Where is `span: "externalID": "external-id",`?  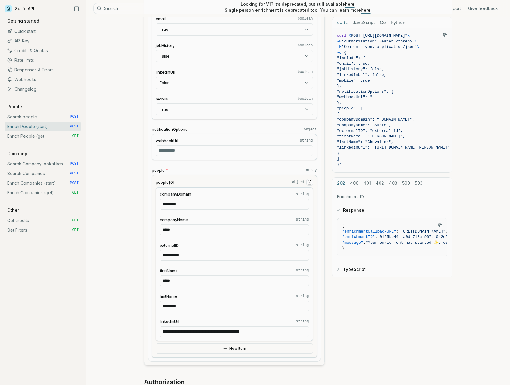 span: "externalID": "external-id", is located at coordinates (370, 131).